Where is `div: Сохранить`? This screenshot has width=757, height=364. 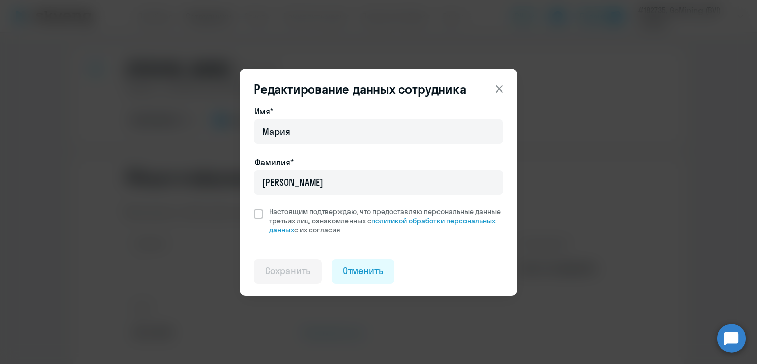 div: Сохранить is located at coordinates (287, 271).